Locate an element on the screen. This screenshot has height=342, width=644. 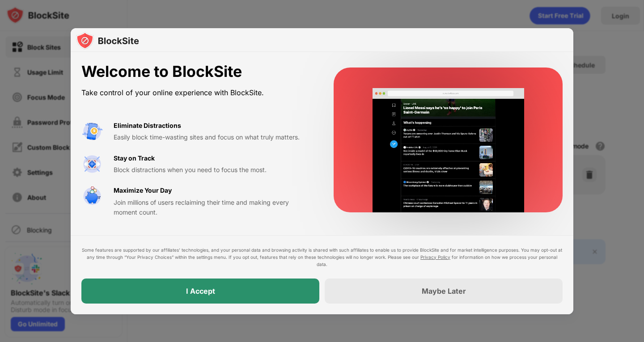
div: Take control of your online experience with BlockSite. is located at coordinates (197, 92).